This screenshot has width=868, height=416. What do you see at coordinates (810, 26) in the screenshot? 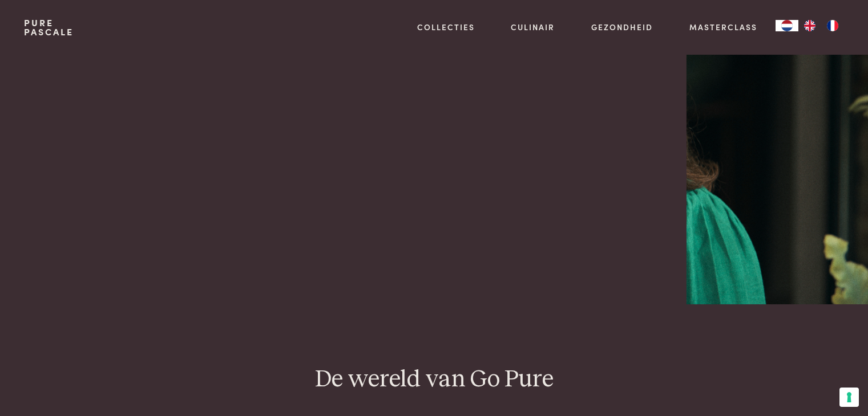
I see `a: EN` at bounding box center [810, 26].